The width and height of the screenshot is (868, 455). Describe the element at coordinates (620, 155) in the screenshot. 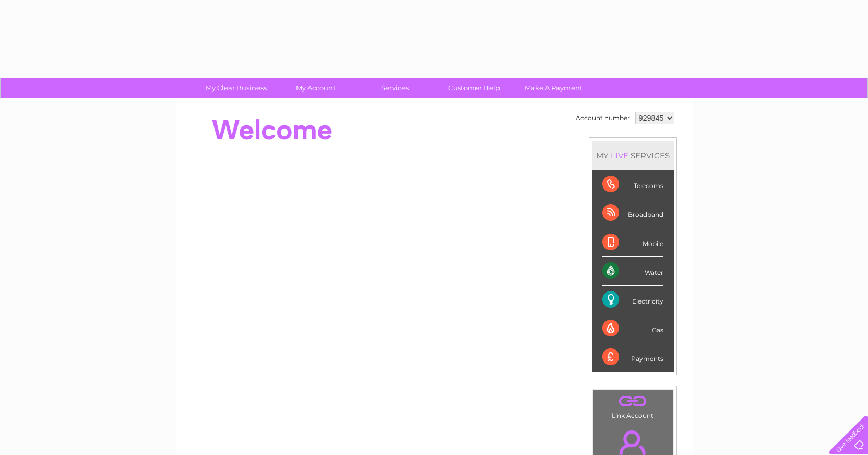

I see `div: LIVE` at that location.